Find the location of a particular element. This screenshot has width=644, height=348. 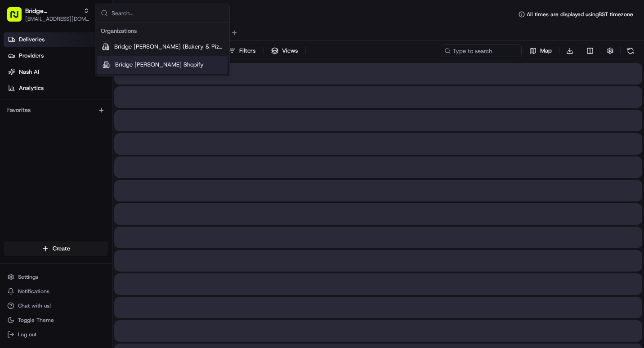

span: Providers is located at coordinates (31, 56).